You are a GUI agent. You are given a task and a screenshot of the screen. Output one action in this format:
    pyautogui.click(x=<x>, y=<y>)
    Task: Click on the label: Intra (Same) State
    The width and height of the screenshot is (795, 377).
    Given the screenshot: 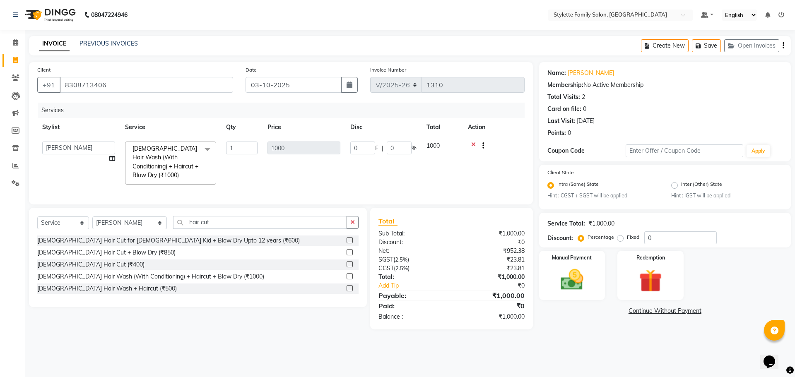 What is the action you would take?
    pyautogui.click(x=578, y=185)
    